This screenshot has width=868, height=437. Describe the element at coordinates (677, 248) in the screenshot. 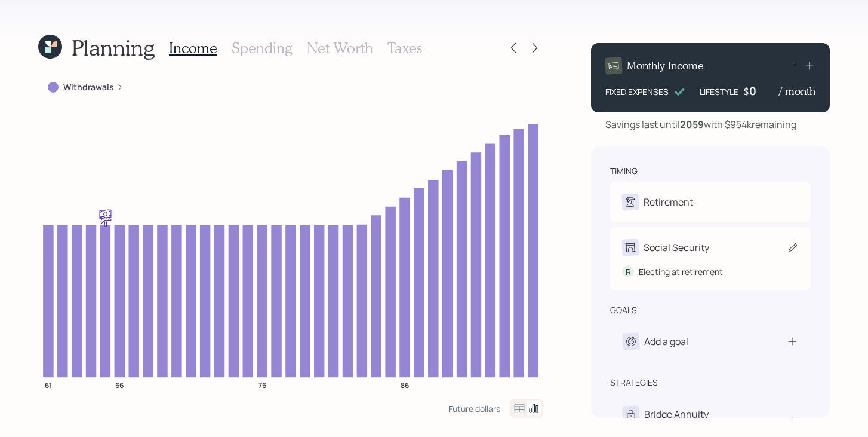

I see `div: Social Security` at that location.